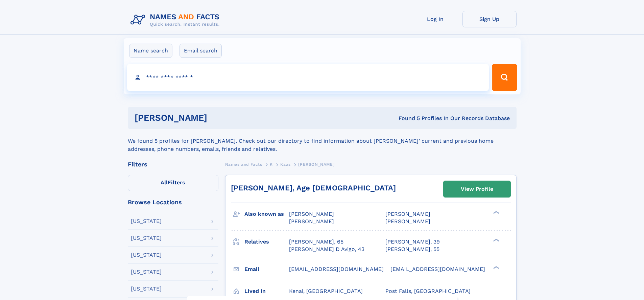 This screenshot has width=644, height=300. I want to click on div: Filters, so click(173, 164).